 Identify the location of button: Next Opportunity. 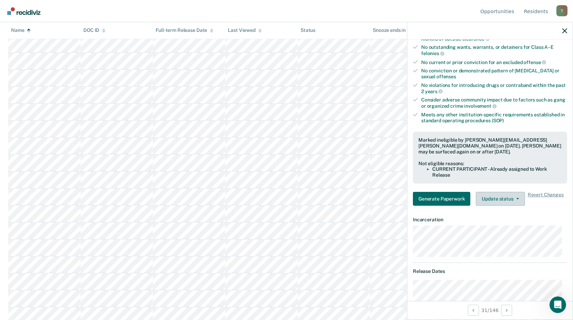
(507, 310).